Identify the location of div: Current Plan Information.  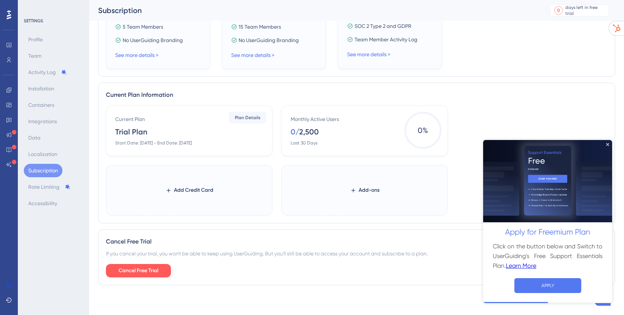
(357, 95).